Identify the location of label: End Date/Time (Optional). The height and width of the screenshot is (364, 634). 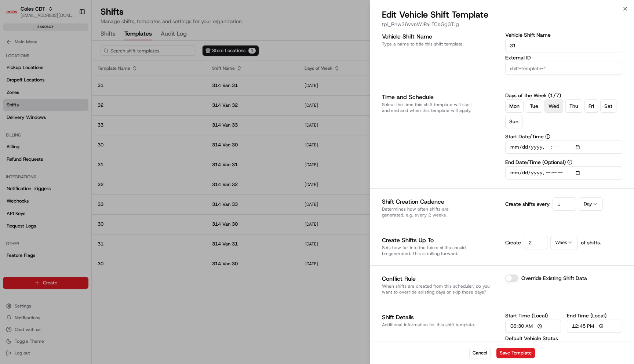
(564, 162).